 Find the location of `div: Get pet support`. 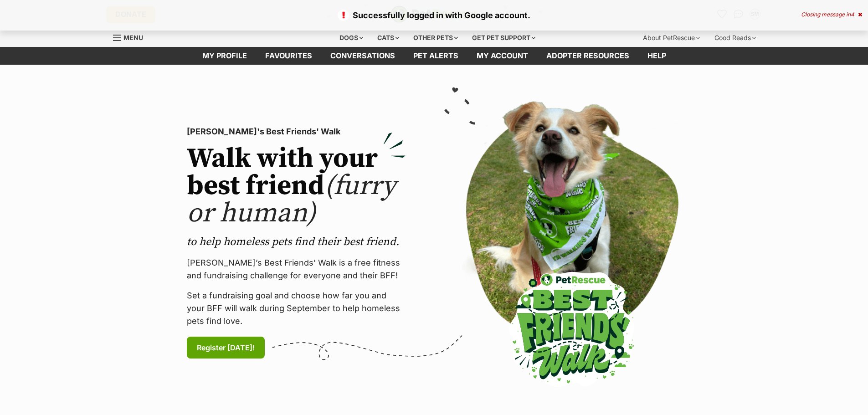

div: Get pet support is located at coordinates (503, 37).